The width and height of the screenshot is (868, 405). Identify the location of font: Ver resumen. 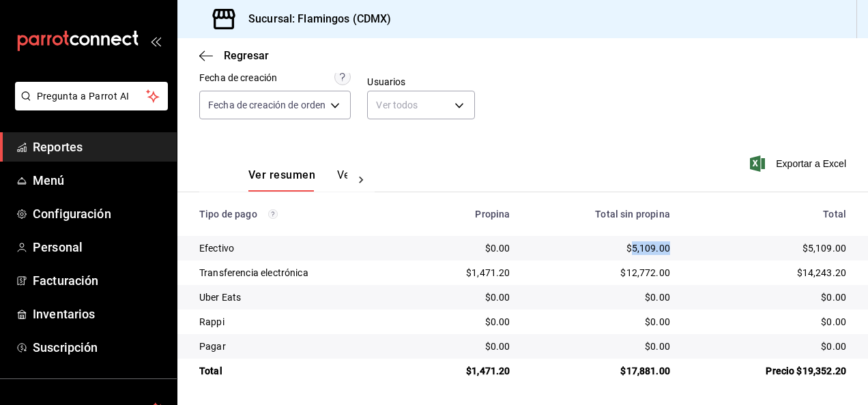
(282, 175).